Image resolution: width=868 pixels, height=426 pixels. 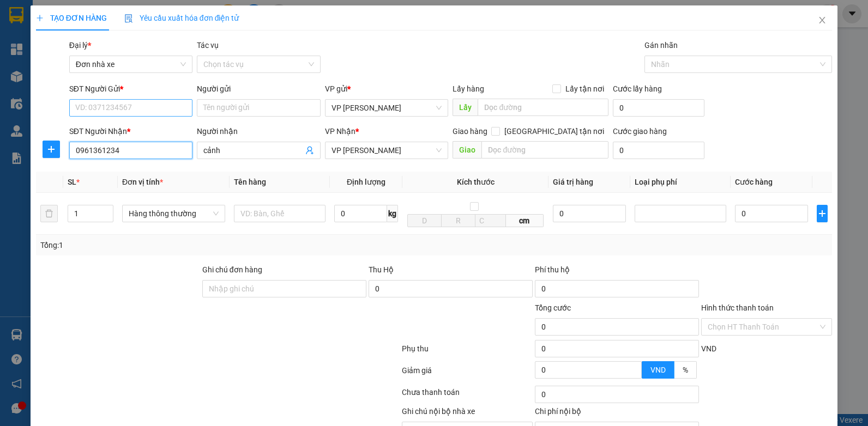 What do you see at coordinates (280, 214) in the screenshot?
I see `input: VD: Bàn, Ghế` at bounding box center [280, 214].